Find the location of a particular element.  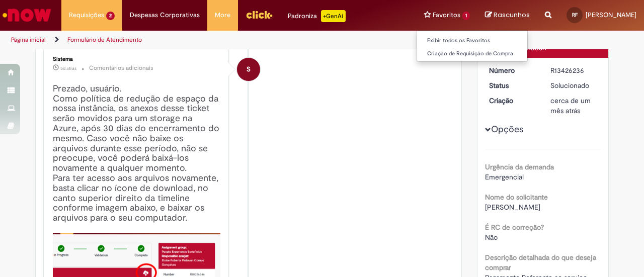

ul: Trilhas de página is located at coordinates (214, 40).